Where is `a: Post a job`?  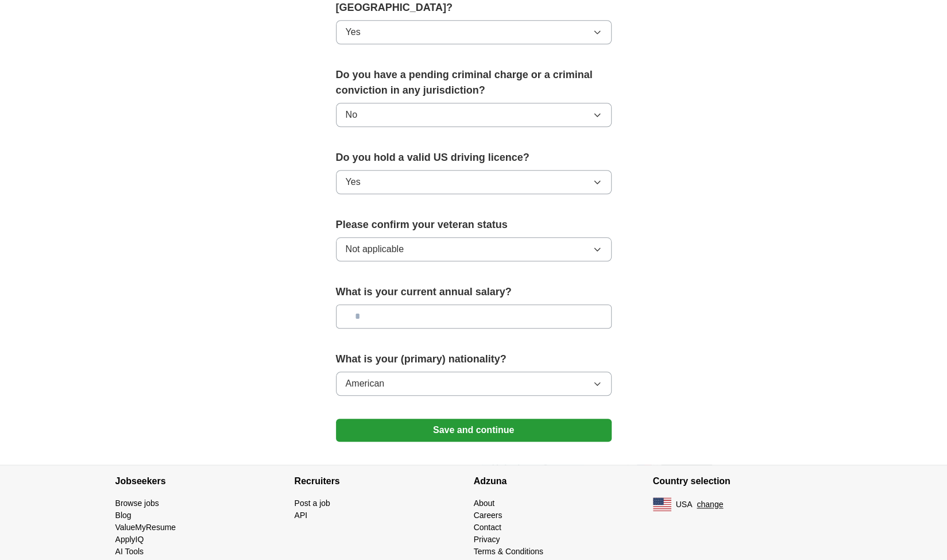 a: Post a job is located at coordinates (312, 503).